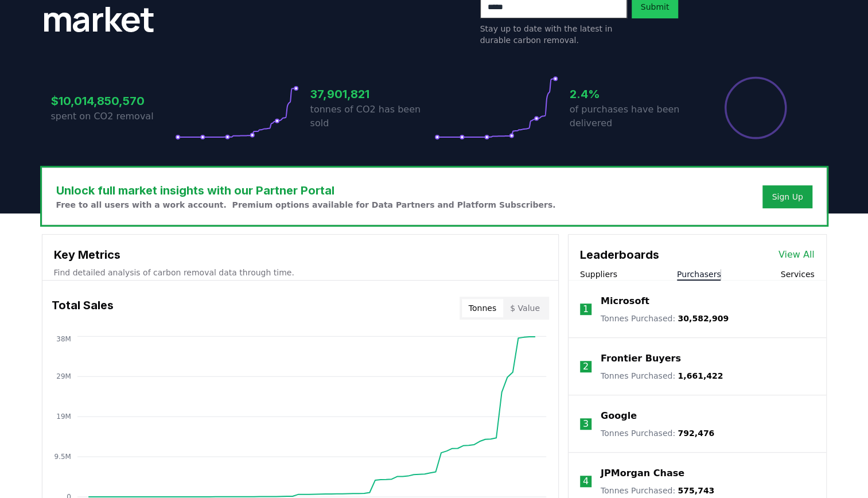  Describe the element at coordinates (113, 101) in the screenshot. I see `h3: $10,014,850,570` at that location.